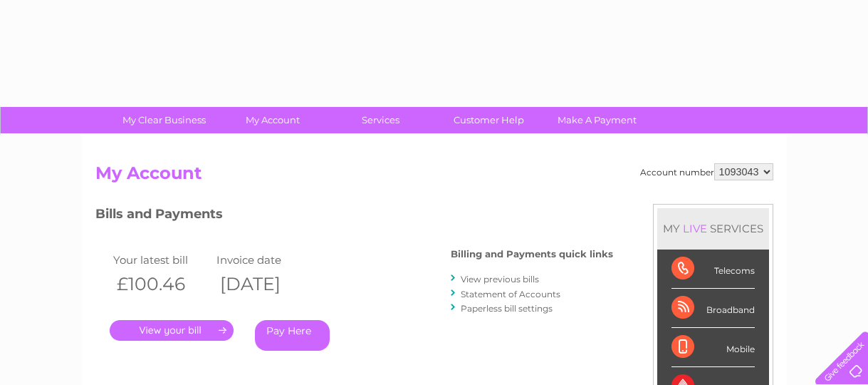 This screenshot has height=385, width=868. Describe the element at coordinates (532, 253) in the screenshot. I see `h4: Billing and Payments quick links` at that location.